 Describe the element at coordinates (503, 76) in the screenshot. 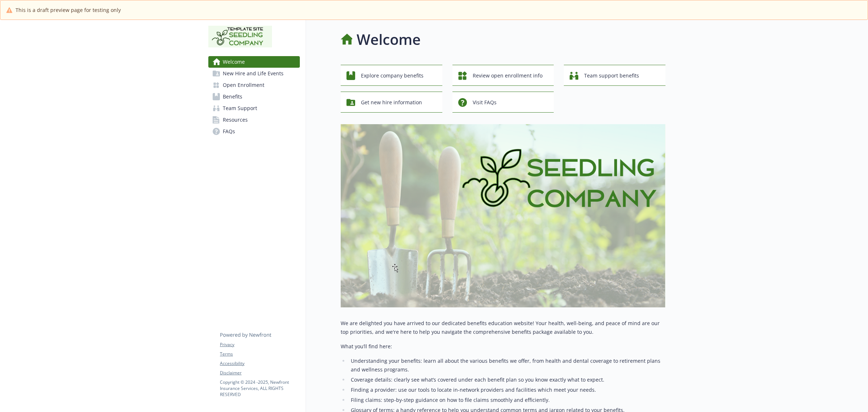

I see `button: Review open enrollment info` at that location.